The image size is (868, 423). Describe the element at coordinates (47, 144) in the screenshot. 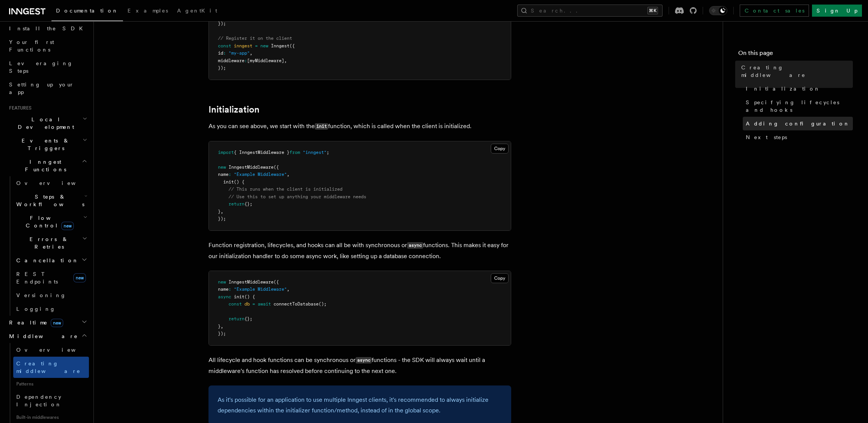

I see `button: Events & Triggers` at that location.